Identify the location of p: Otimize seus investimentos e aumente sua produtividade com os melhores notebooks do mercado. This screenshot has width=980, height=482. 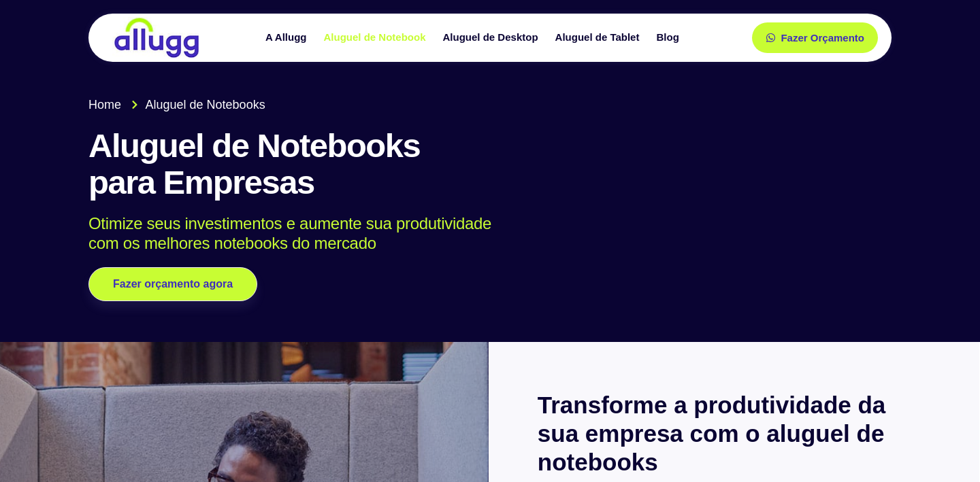
(480, 234).